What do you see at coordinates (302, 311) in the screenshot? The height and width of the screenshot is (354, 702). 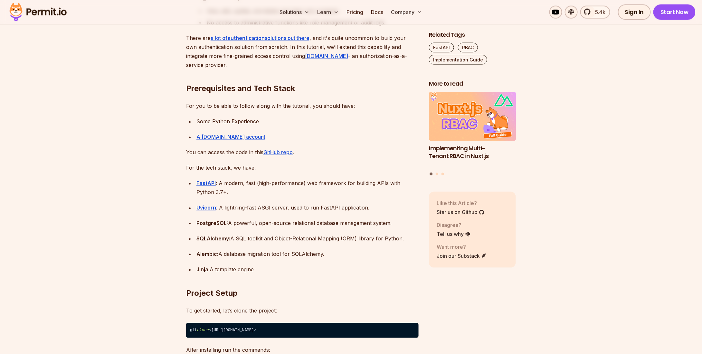 I see `p: To get started, let’s clone the project:` at bounding box center [302, 311].